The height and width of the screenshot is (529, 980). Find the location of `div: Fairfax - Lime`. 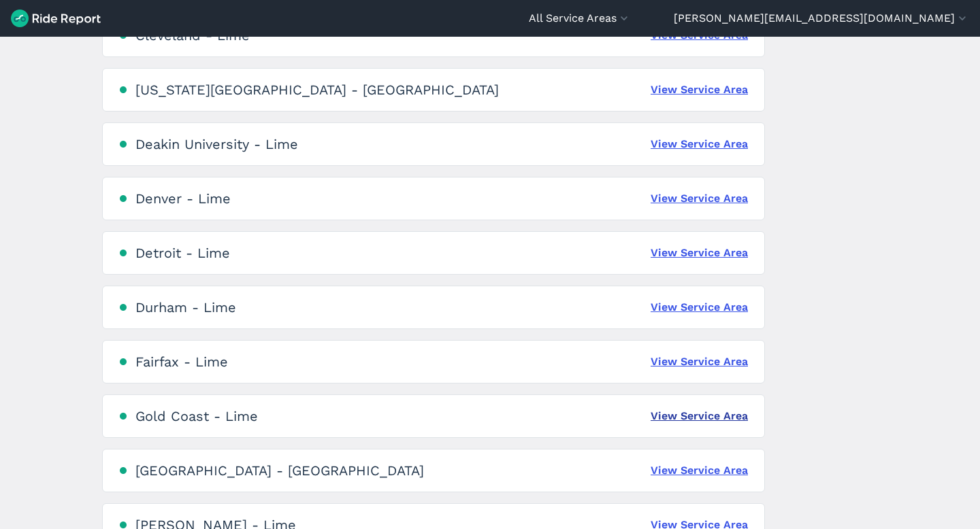

div: Fairfax - Lime is located at coordinates (182, 362).